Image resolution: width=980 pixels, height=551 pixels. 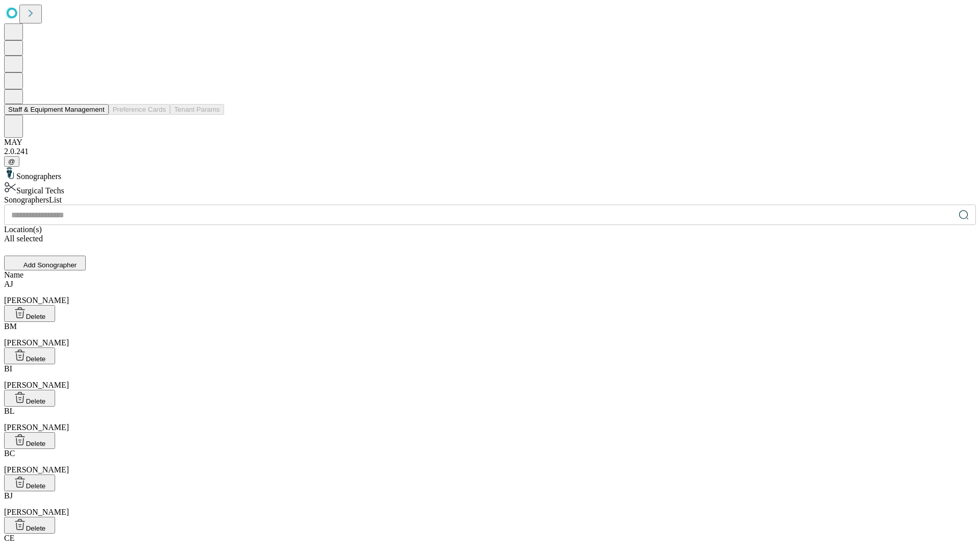 I want to click on button: Staff & Equipment Management, so click(x=56, y=109).